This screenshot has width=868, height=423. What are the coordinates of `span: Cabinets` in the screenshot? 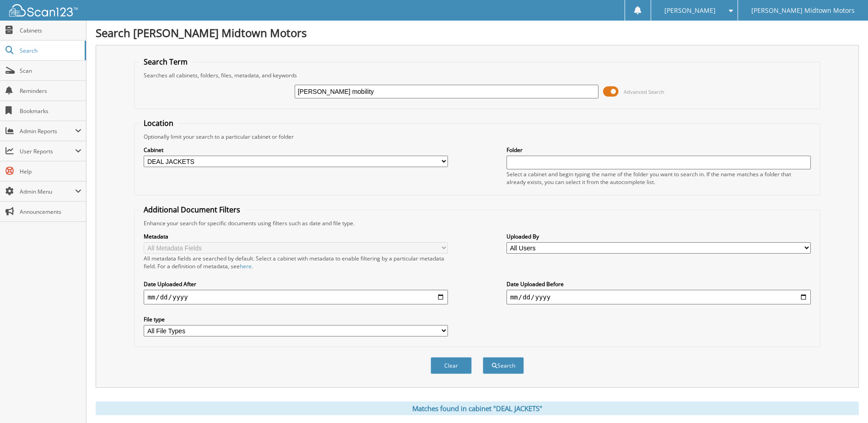 It's located at (50, 30).